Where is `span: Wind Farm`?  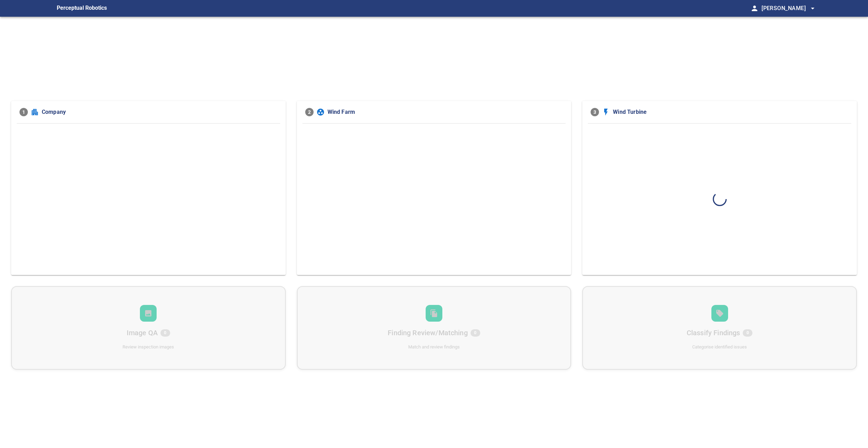 span: Wind Farm is located at coordinates (445, 112).